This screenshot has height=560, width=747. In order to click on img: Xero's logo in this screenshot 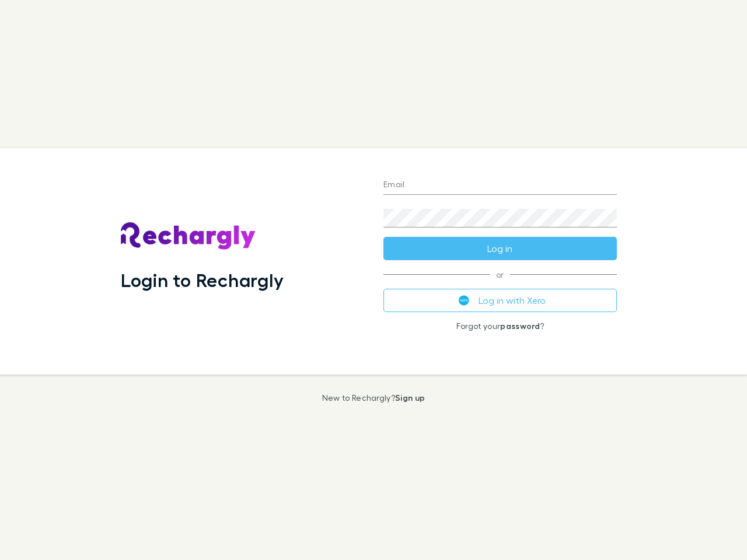, I will do `click(464, 300)`.